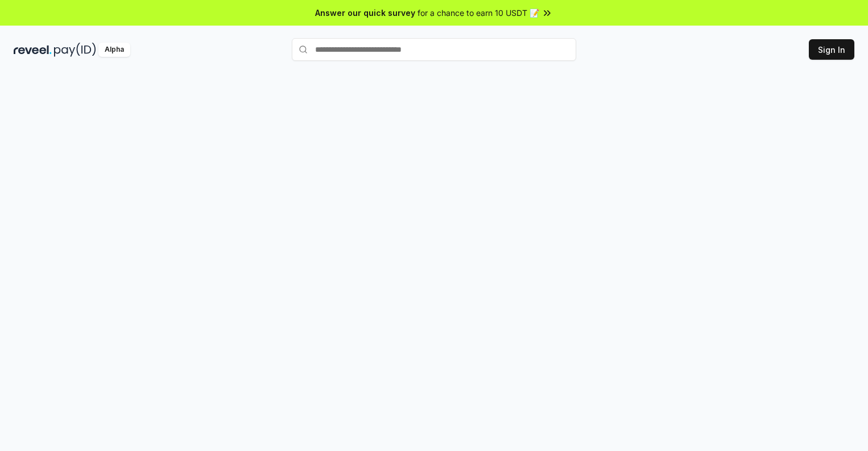  I want to click on button: Sign In, so click(832, 49).